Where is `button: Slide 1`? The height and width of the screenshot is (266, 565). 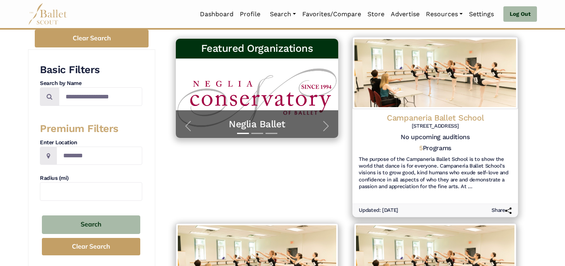
button: Slide 1 is located at coordinates (243, 133).